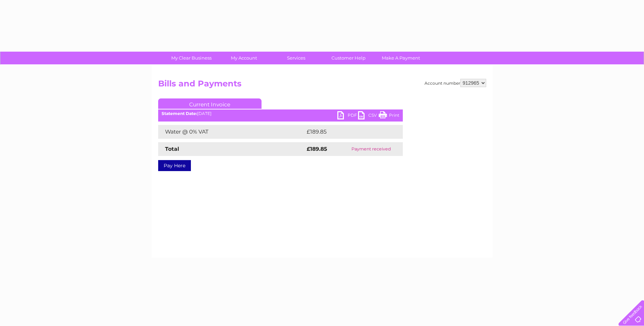 The width and height of the screenshot is (644, 326). What do you see at coordinates (401, 58) in the screenshot?
I see `a: Make A Payment` at bounding box center [401, 58].